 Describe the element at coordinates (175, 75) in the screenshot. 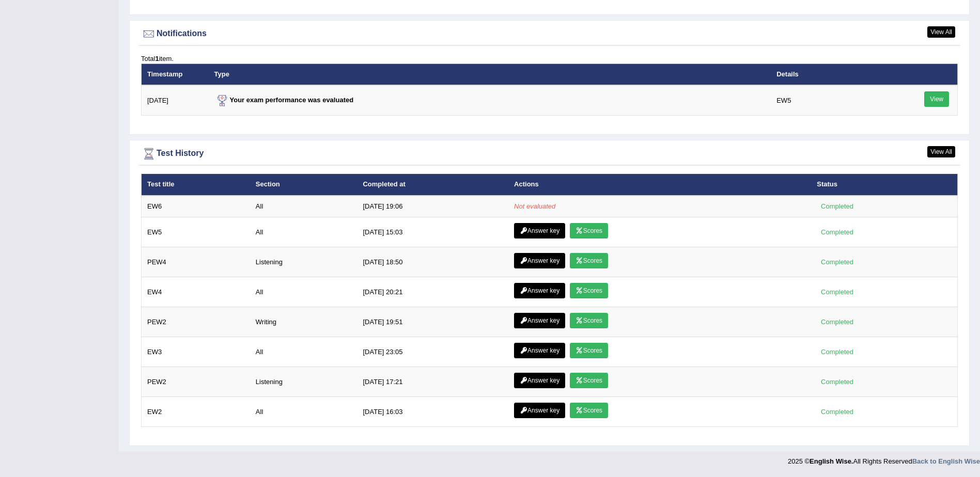

I see `th: Timestamp` at that location.